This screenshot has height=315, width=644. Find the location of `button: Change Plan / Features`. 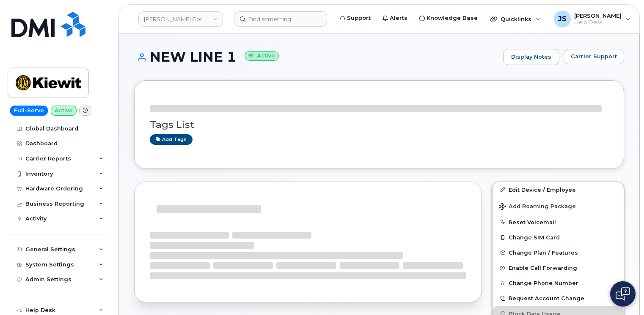

button: Change Plan / Features is located at coordinates (558, 252).